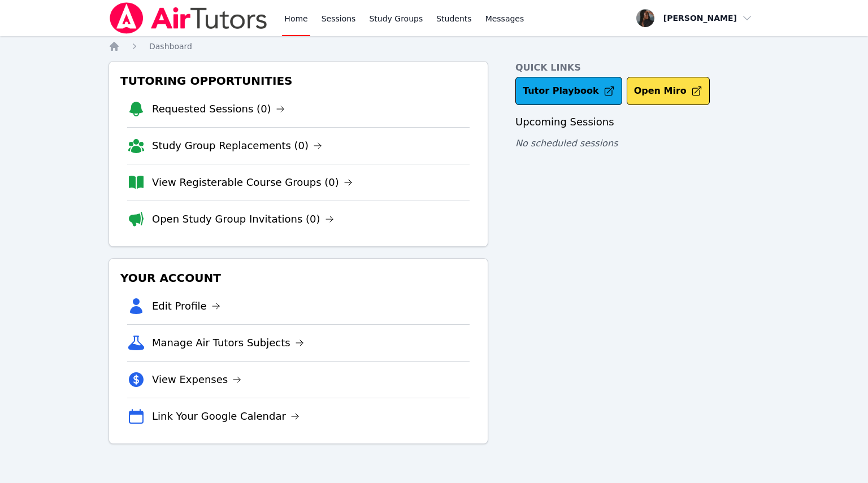  What do you see at coordinates (252, 183) in the screenshot?
I see `a: View Registerable Course Groups (0)` at bounding box center [252, 183].